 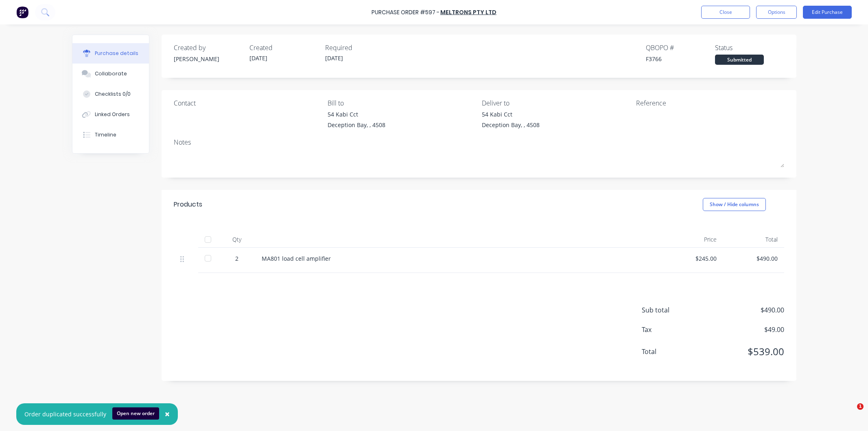 What do you see at coordinates (188, 205) in the screenshot?
I see `div: Products` at bounding box center [188, 205].